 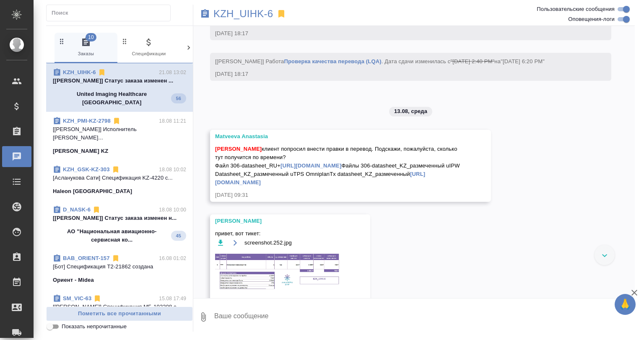 What do you see at coordinates (94, 327) in the screenshot?
I see `span: Показать непрочитанные` at bounding box center [94, 327].